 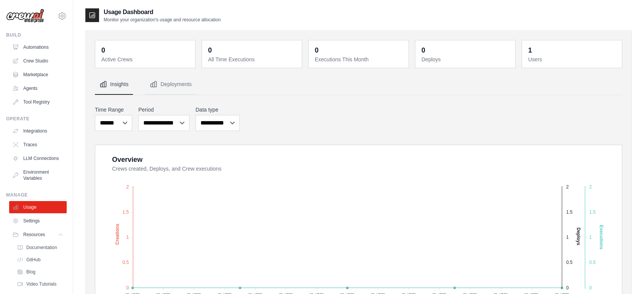 I want to click on a: Marketplace, so click(x=38, y=75).